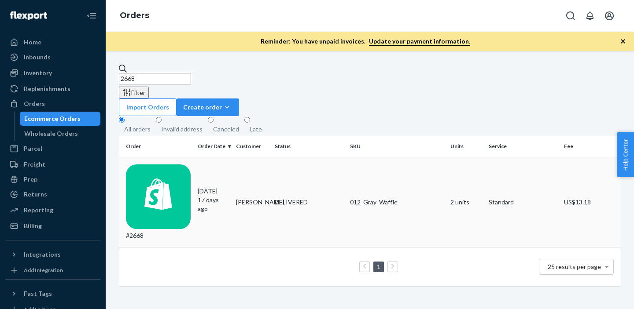 The width and height of the screenshot is (634, 309). I want to click on div: All orders, so click(137, 129).